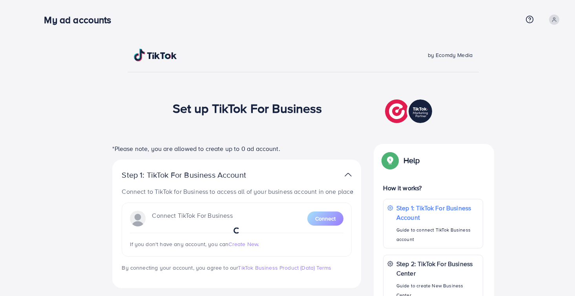  Describe the element at coordinates (438, 234) in the screenshot. I see `p: Guide to connect TikTok Business account` at that location.